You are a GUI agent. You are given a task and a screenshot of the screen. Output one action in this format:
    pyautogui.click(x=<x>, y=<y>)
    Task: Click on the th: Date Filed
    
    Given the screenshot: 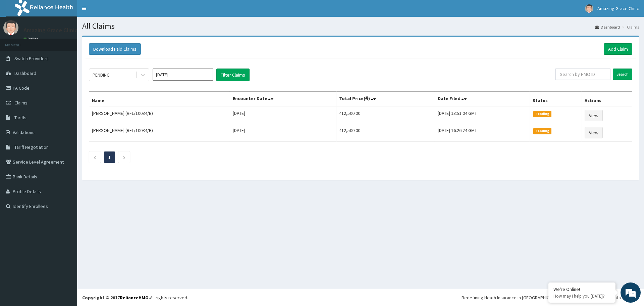 What is the action you would take?
    pyautogui.click(x=482, y=99)
    